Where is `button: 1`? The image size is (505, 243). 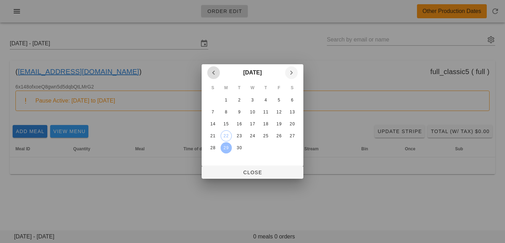
button: 1 is located at coordinates (226, 100).